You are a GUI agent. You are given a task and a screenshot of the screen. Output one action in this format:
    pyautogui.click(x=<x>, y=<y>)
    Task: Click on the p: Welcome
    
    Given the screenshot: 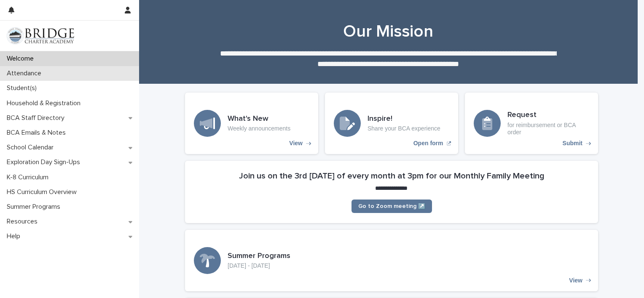 What is the action you would take?
    pyautogui.click(x=22, y=58)
    